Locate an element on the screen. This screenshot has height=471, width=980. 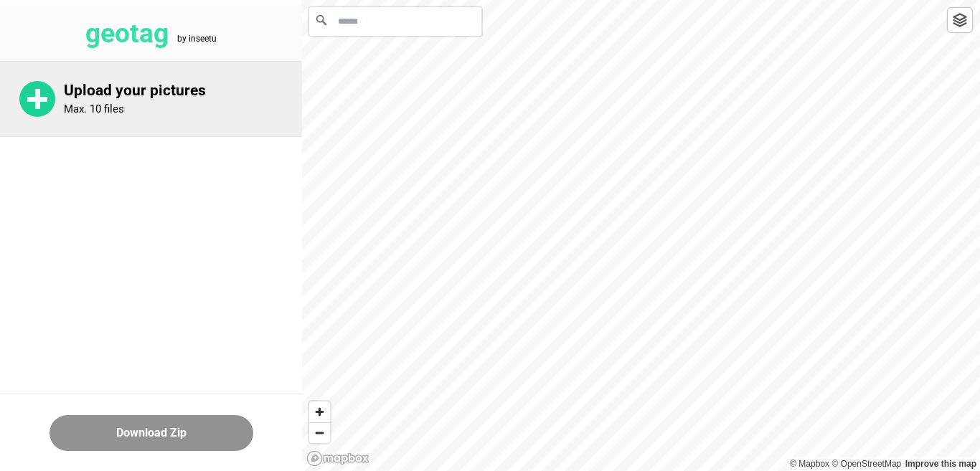
span: Zoom out is located at coordinates (320, 433).